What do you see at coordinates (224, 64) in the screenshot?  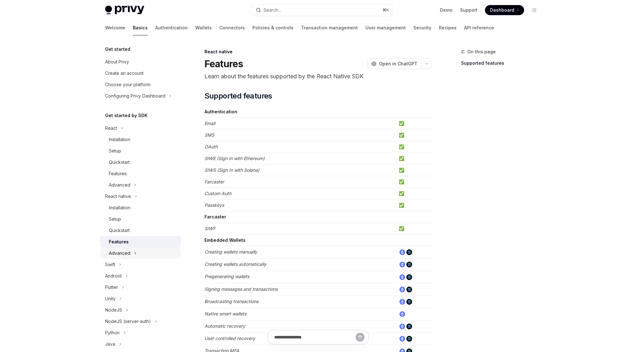 I see `h1: Features` at bounding box center [224, 64].